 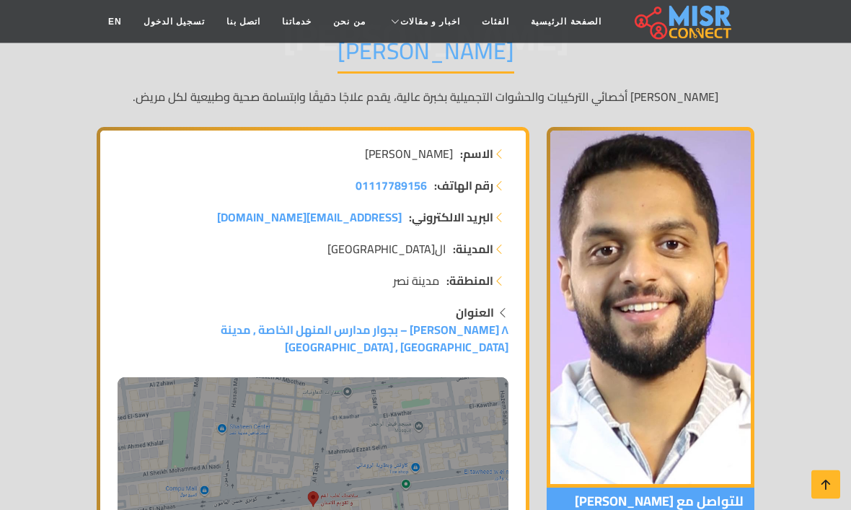 What do you see at coordinates (565, 22) in the screenshot?
I see `a: الصفحة الرئيسية` at bounding box center [565, 22].